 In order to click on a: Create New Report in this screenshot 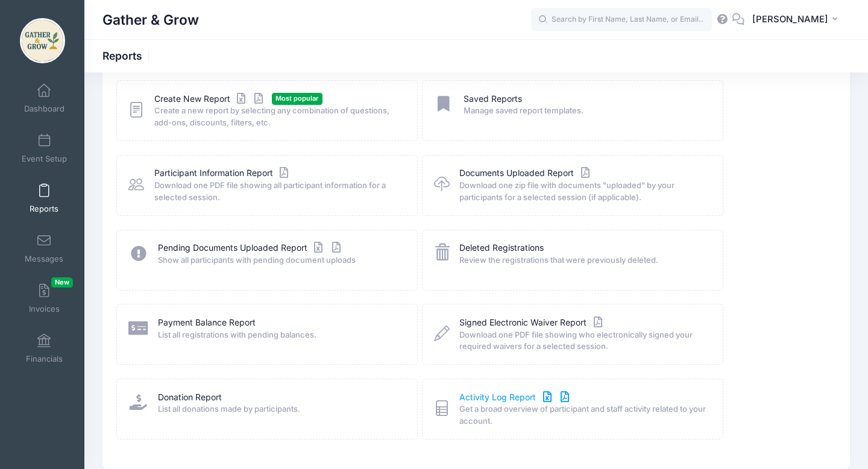, I will do `click(211, 99)`.